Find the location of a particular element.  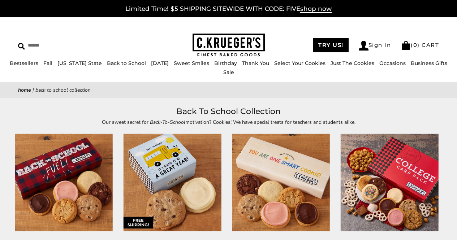

a: Back-To-School Great Year Duo Sampler - Assorted Cookies is located at coordinates (172, 183).